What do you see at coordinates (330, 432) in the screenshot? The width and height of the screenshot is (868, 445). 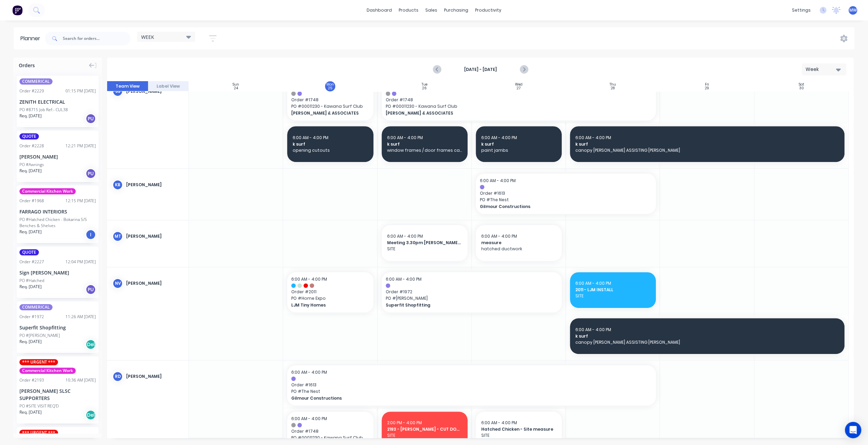 I see `span: Order # 1748` at bounding box center [330, 432].